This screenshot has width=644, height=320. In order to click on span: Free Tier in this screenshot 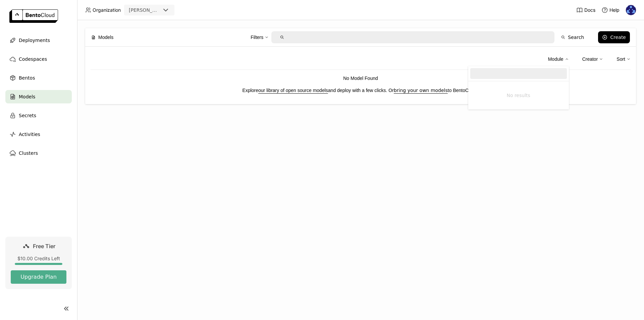, I will do `click(44, 247)`.